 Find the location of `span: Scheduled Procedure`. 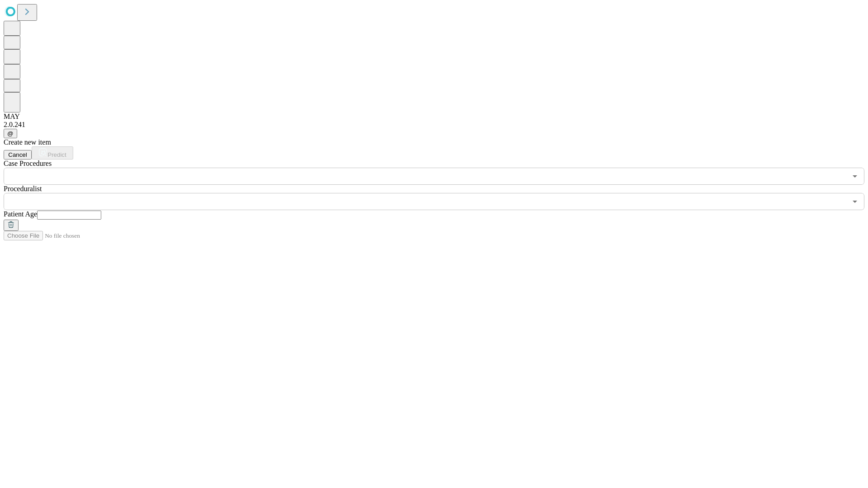

span: Scheduled Procedure is located at coordinates (27, 164).